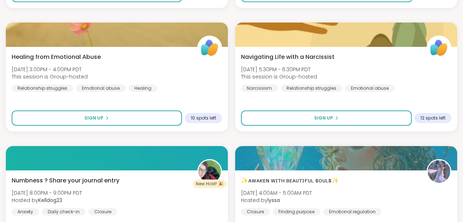 The width and height of the screenshot is (463, 222). I want to click on div: Emotional abuse, so click(101, 88).